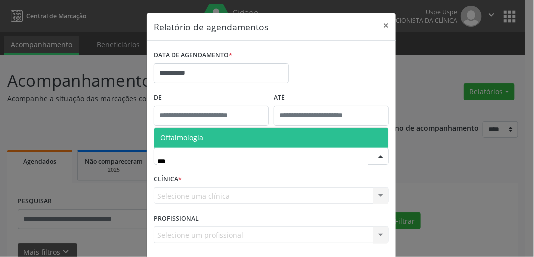  I want to click on label: De, so click(211, 98).